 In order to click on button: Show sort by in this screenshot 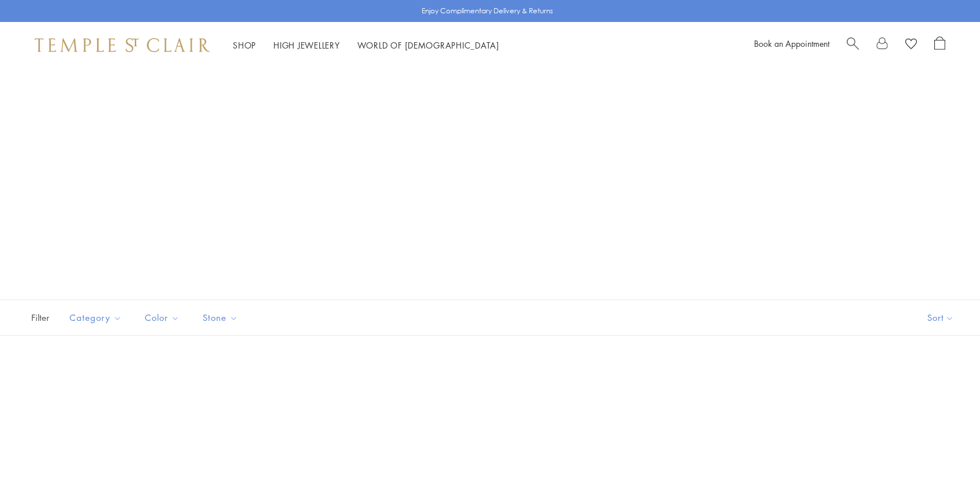, I will do `click(941, 318)`.